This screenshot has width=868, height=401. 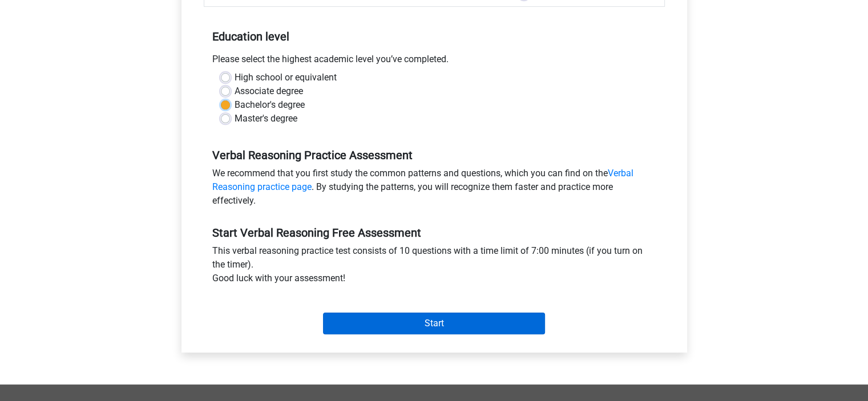 What do you see at coordinates (434, 155) in the screenshot?
I see `h5: Verbal Reasoning Practice Assessment` at bounding box center [434, 155].